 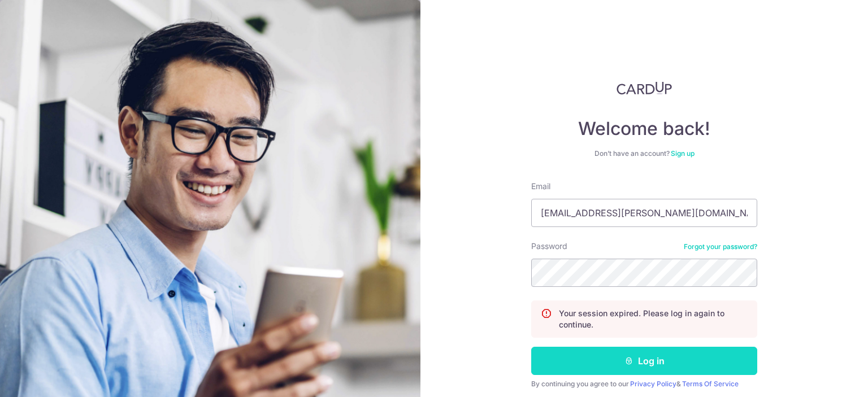 I want to click on a: Terms Of Service, so click(x=710, y=383).